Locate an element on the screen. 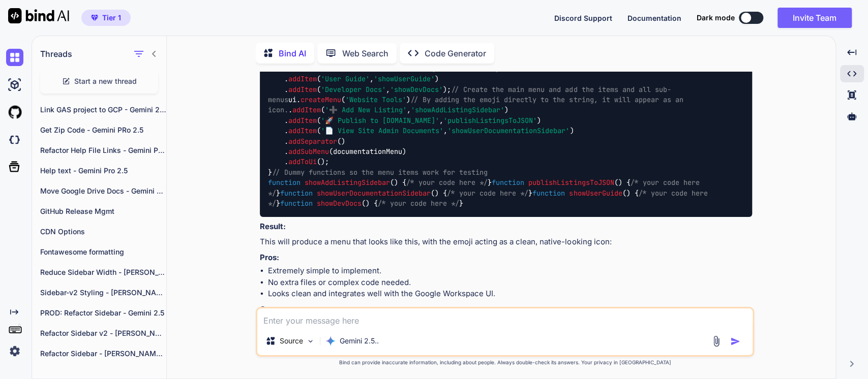 The image size is (868, 379). button: premiumTier 1 is located at coordinates (106, 18).